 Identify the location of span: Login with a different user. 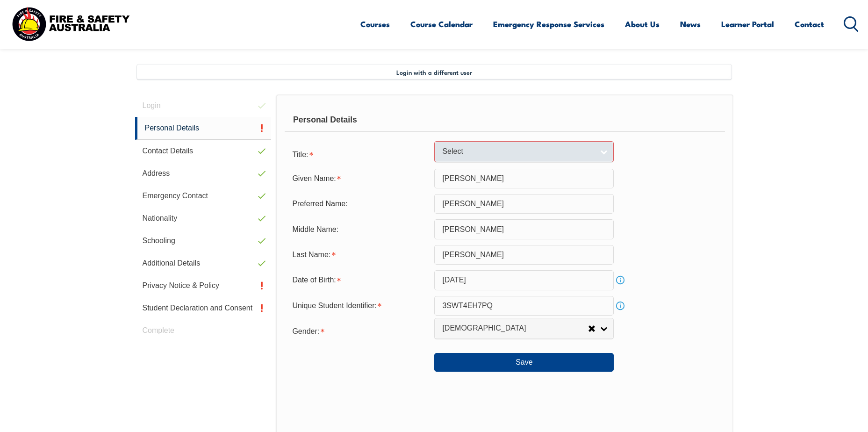
(434, 72).